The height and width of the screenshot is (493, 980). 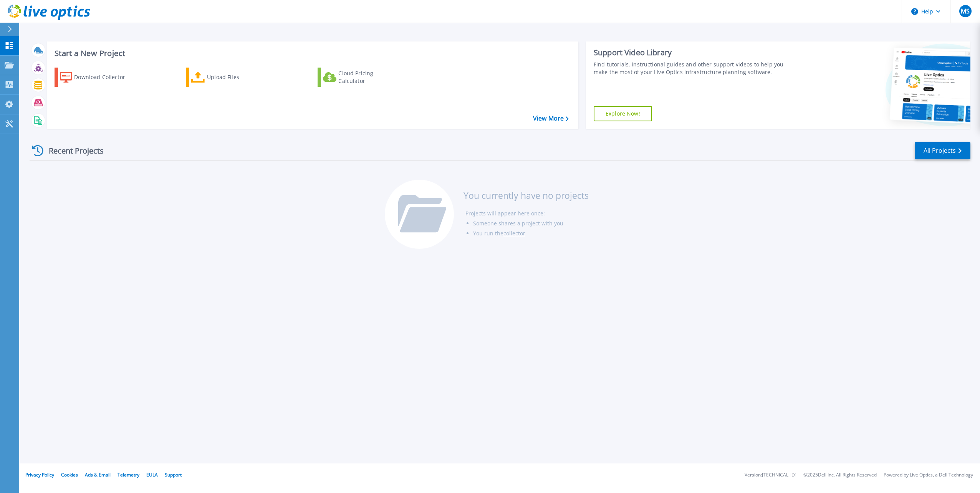 I want to click on a: All Projects, so click(x=942, y=150).